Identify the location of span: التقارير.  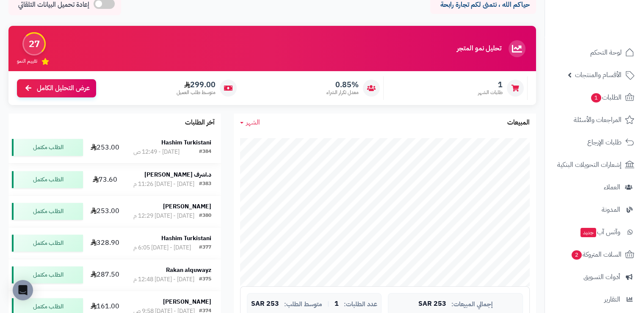
(612, 299).